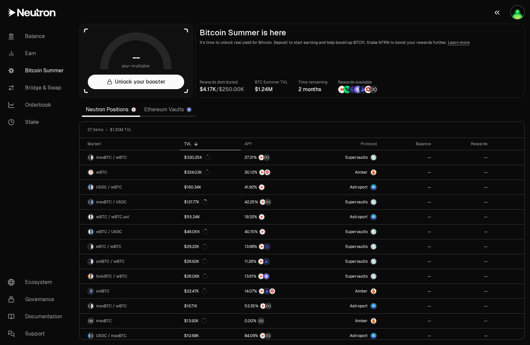 The height and width of the screenshot is (345, 530). Describe the element at coordinates (272, 291) in the screenshot. I see `img: Mars Fragments` at that location.